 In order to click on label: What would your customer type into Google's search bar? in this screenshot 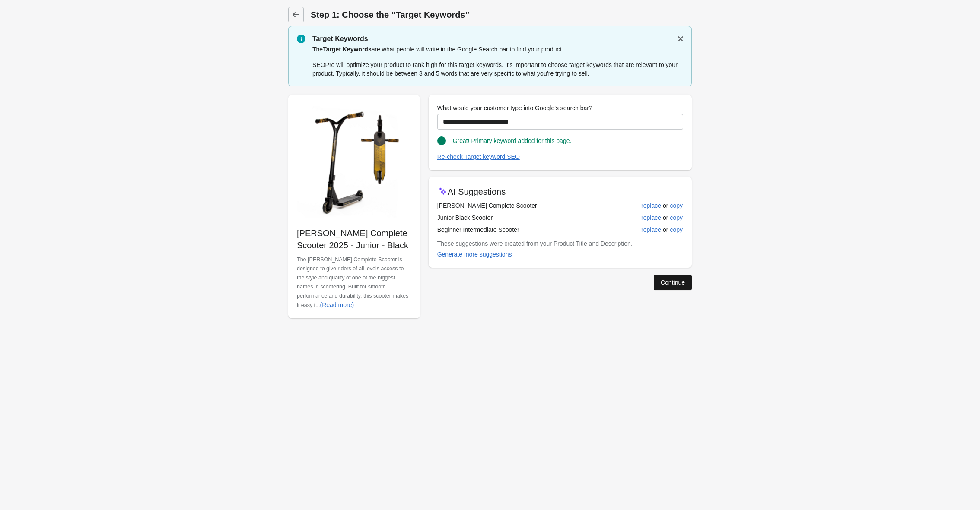, I will do `click(515, 108)`.